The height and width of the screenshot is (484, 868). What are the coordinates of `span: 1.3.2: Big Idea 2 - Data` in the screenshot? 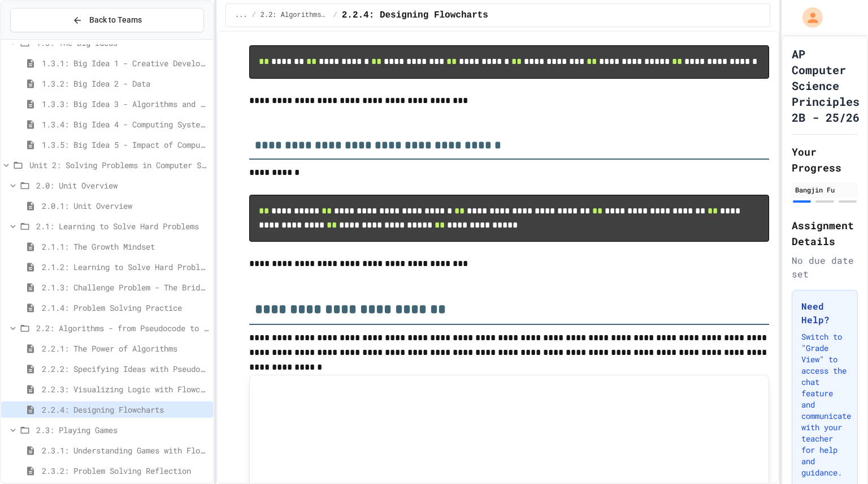 It's located at (125, 83).